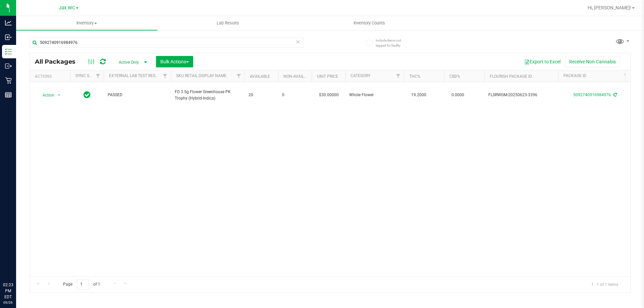 The image size is (644, 308). Describe the element at coordinates (542, 61) in the screenshot. I see `button: Export to Excel` at that location.